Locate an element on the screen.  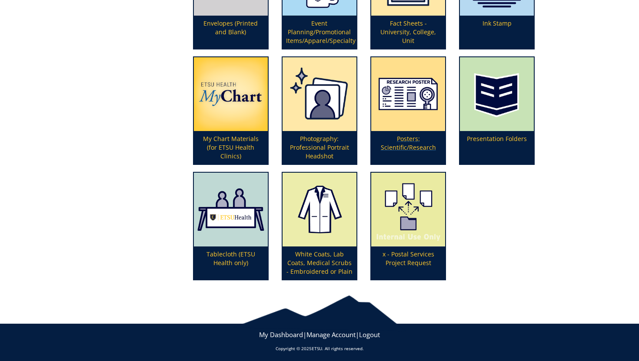
img: posters-scientific-5aa5927cecefc5.90805739.png is located at coordinates (408, 94).